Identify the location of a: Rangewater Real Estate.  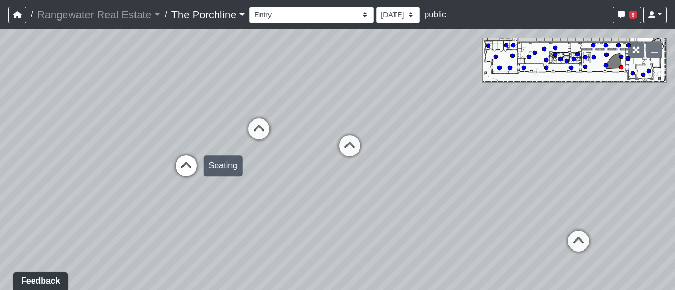
(99, 15).